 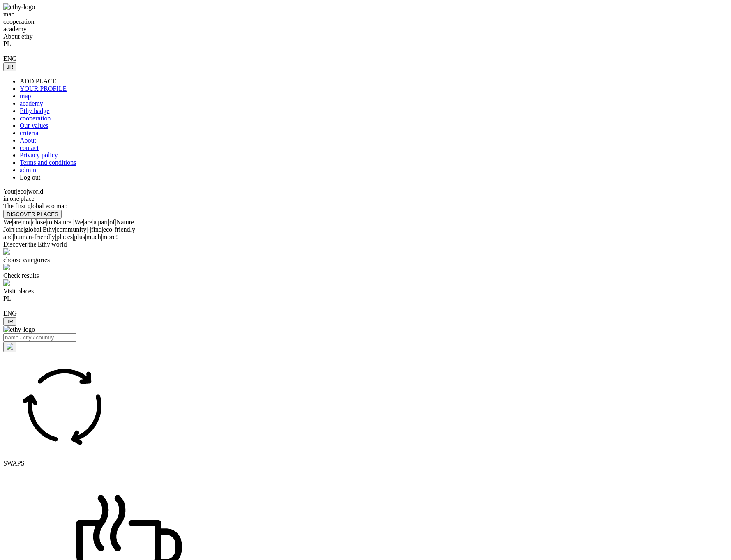 I want to click on div: The first global eco map, so click(x=365, y=207).